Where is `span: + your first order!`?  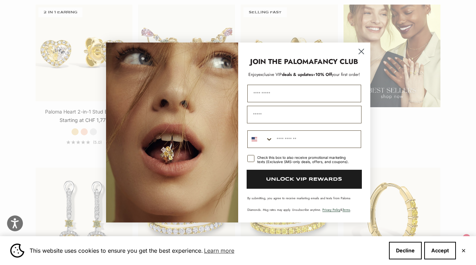
span: + your first order! is located at coordinates (336, 75).